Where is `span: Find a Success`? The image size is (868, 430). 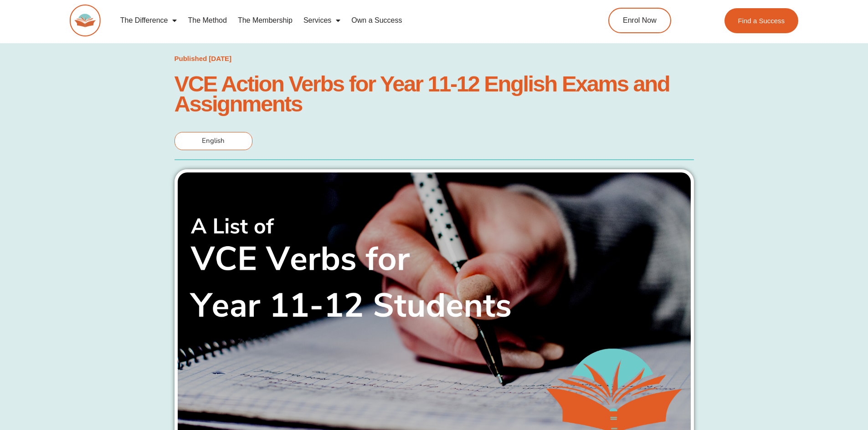
span: Find a Success is located at coordinates (762, 20).